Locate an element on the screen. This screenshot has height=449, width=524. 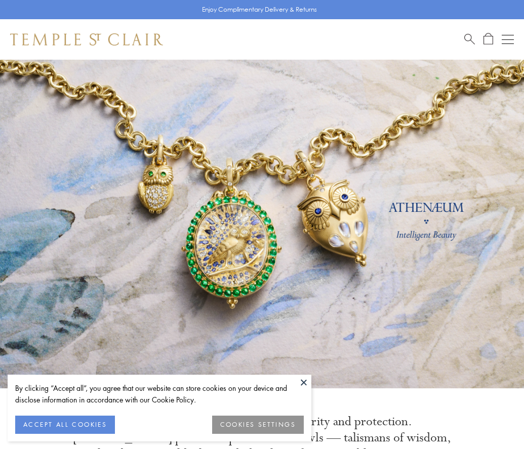
a: Open Shopping Bag is located at coordinates (488, 39).